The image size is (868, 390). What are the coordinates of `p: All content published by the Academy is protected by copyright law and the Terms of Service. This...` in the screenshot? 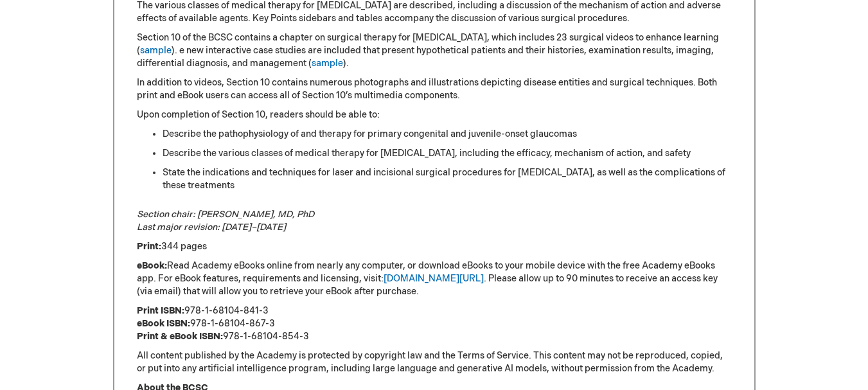 It's located at (434, 363).